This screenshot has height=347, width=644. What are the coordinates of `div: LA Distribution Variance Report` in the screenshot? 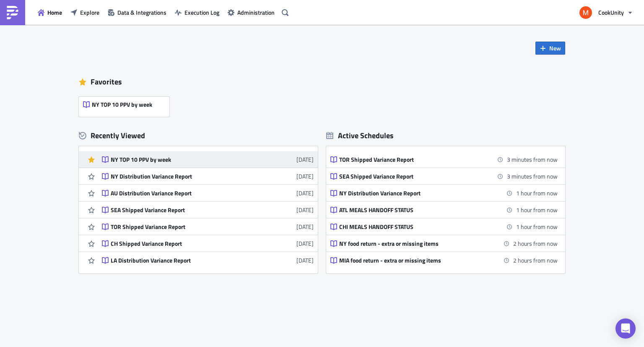 It's located at (184, 260).